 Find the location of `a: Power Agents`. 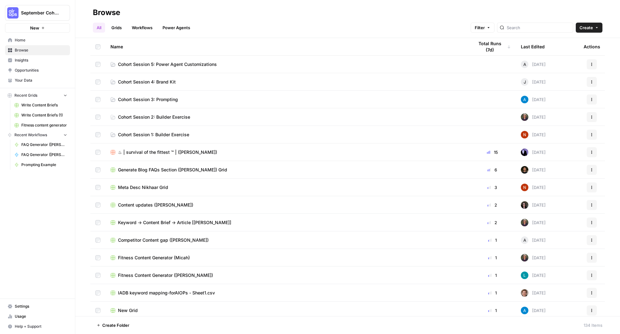

a: Power Agents is located at coordinates (176, 28).